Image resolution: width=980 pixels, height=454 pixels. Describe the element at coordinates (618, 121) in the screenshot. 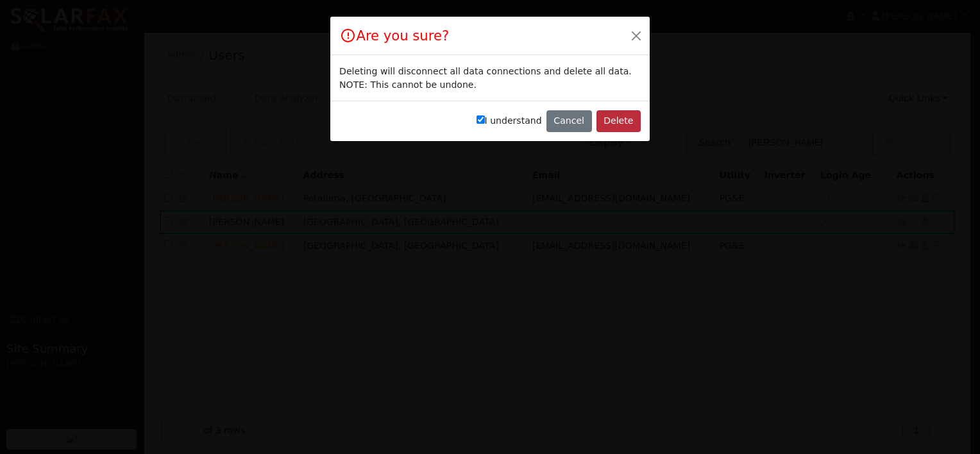

I see `button: Delete` at that location.